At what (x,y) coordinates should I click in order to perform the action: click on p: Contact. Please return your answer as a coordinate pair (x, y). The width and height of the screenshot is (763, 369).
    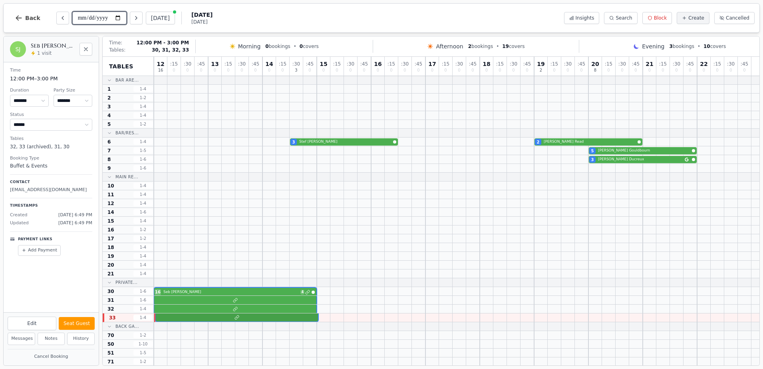
    Looking at the image, I should click on (51, 182).